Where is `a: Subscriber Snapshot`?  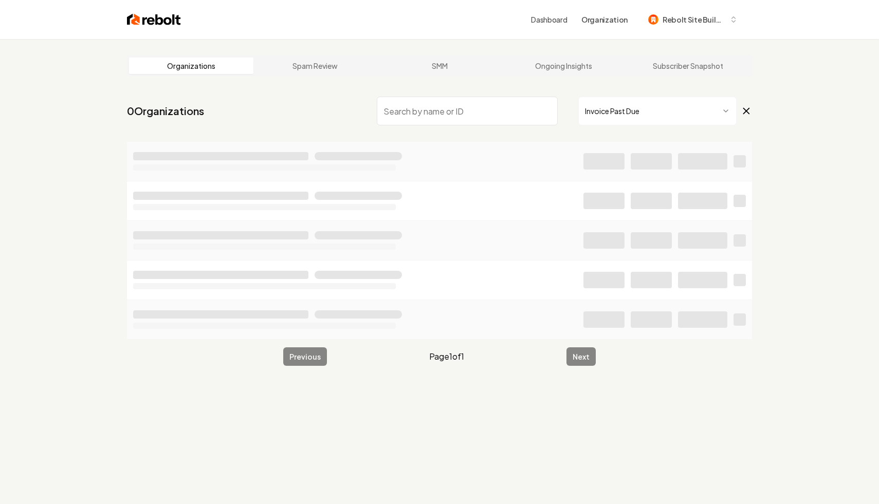 a: Subscriber Snapshot is located at coordinates (688, 66).